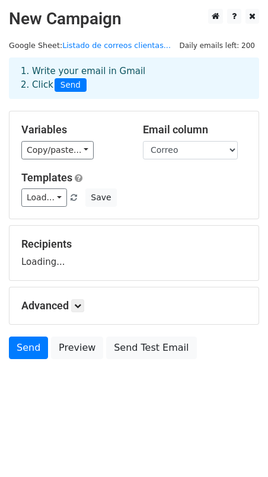 The height and width of the screenshot is (477, 268). Describe the element at coordinates (101, 197) in the screenshot. I see `button: Save` at that location.